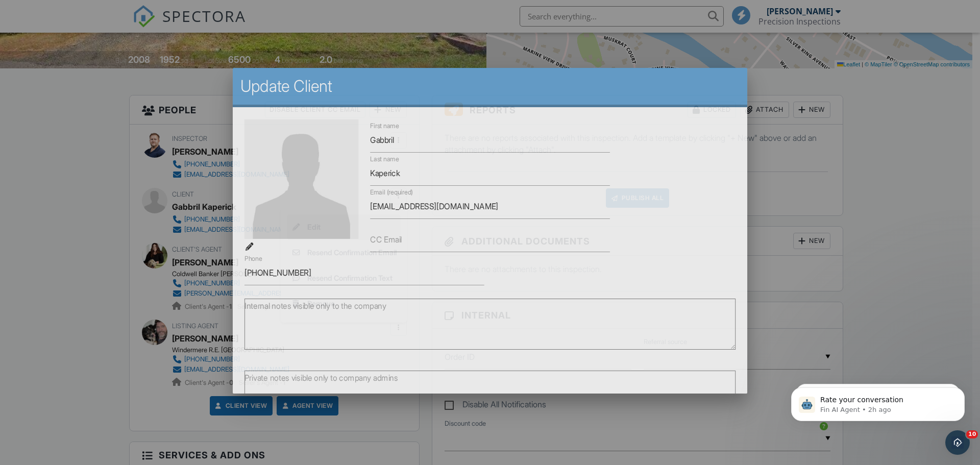 This screenshot has height=465, width=980. I want to click on label: Email (required), so click(392, 192).